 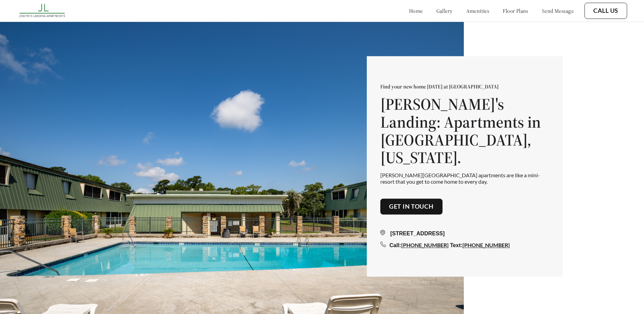 What do you see at coordinates (42, 11) in the screenshot?
I see `img: josephs_landing_logo.png` at bounding box center [42, 11].